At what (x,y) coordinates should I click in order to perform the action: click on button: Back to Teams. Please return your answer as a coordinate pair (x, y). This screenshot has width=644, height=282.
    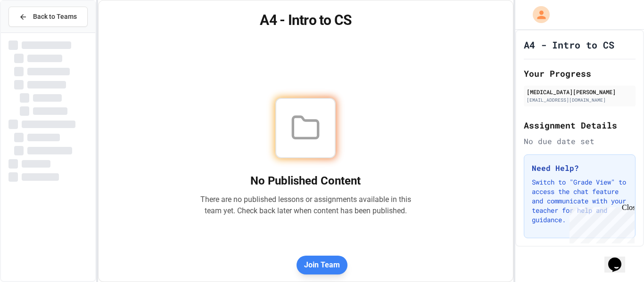
    Looking at the image, I should click on (48, 17).